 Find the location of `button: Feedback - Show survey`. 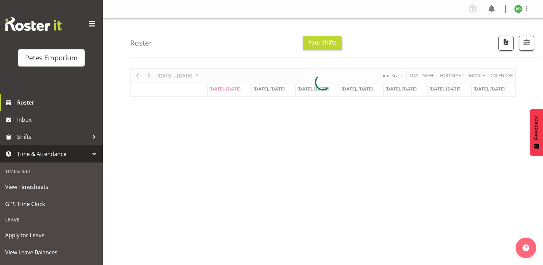

button: Feedback - Show survey is located at coordinates (536, 132).